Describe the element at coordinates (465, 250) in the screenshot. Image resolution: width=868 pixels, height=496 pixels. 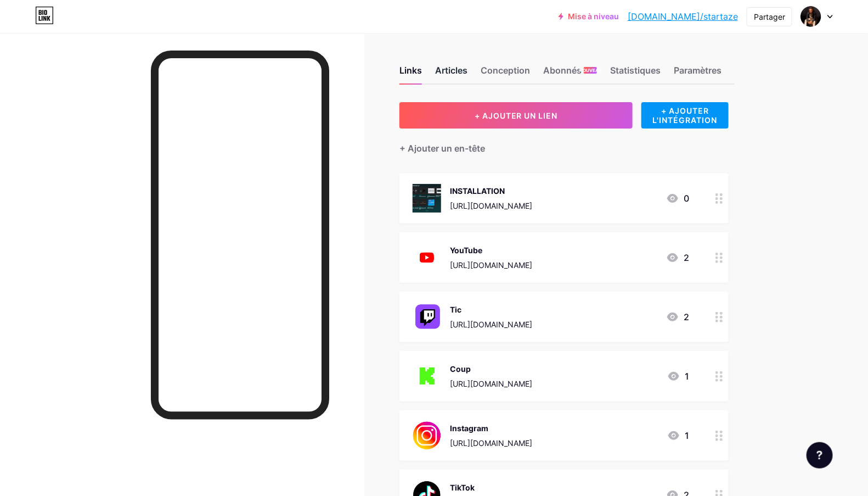
I see `font: YouTube` at that location.